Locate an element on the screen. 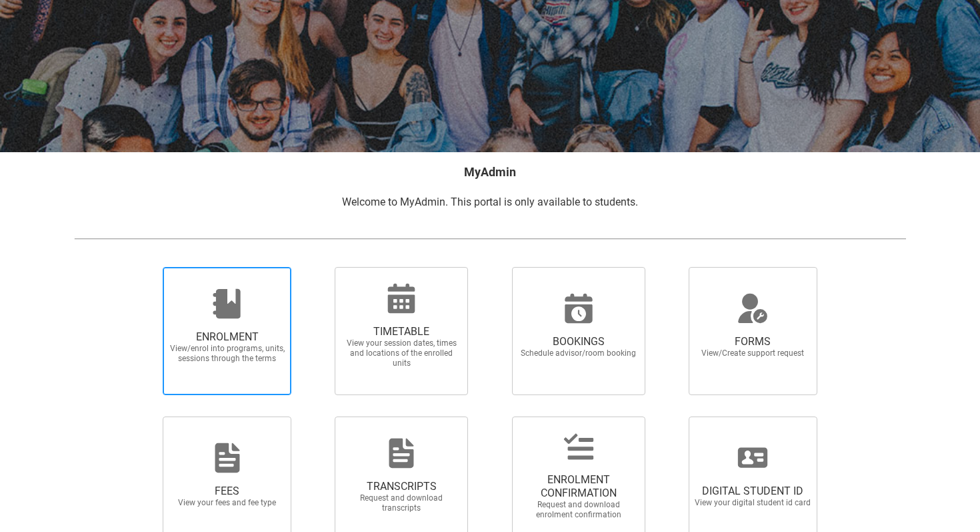 The width and height of the screenshot is (980, 532). span: DIGITAL STUDENT ID is located at coordinates (753, 491).